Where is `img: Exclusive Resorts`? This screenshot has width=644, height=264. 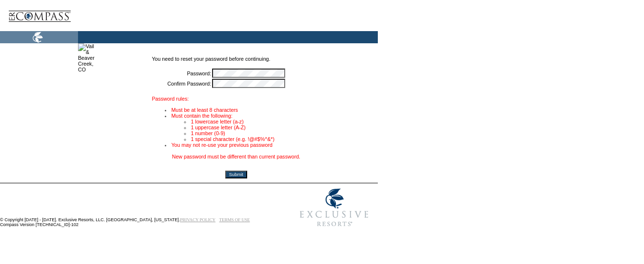
img: Exclusive Resorts is located at coordinates (334, 208).